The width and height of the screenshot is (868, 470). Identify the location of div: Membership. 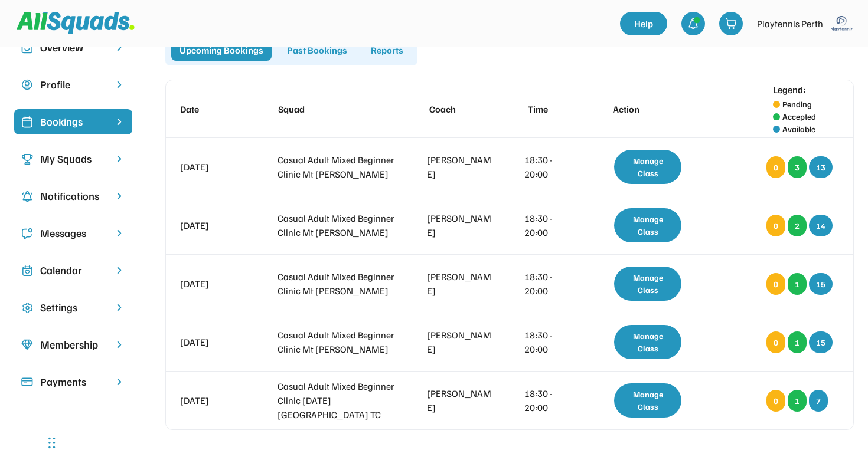
(74, 344).